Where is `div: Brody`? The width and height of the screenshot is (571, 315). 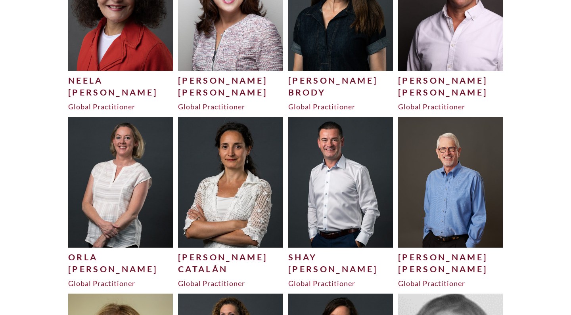
div: Brody is located at coordinates (341, 92).